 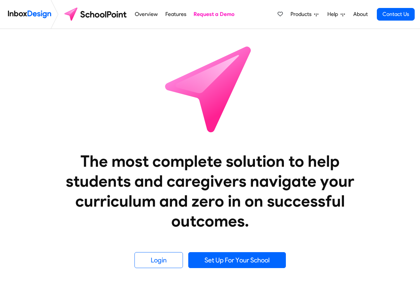 I want to click on a: Set Up For Your School, so click(x=237, y=260).